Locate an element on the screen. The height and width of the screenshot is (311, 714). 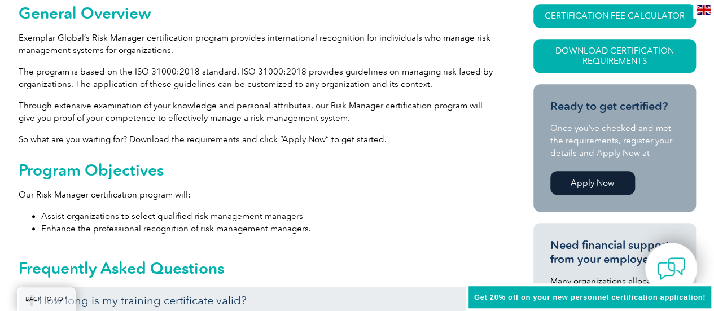
img: contact-chat.png is located at coordinates (671, 268).